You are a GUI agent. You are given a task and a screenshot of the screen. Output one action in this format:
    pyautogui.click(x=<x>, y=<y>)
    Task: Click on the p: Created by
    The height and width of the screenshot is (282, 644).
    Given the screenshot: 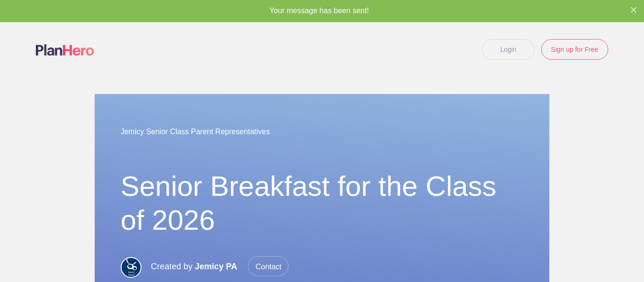 What is the action you would take?
    pyautogui.click(x=220, y=267)
    